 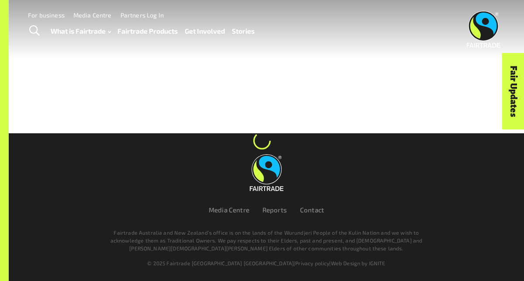 I want to click on a: Stories, so click(x=243, y=31).